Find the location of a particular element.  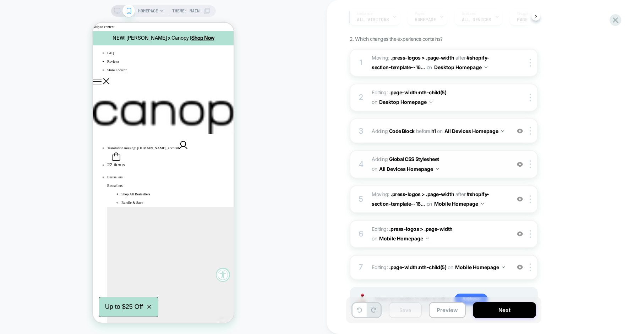

b: Global CSS Stylesheet is located at coordinates (414, 159).